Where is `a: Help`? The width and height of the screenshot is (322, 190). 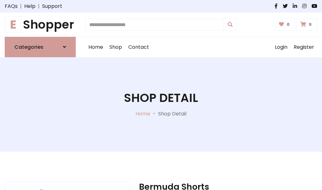 a: Help is located at coordinates (30, 6).